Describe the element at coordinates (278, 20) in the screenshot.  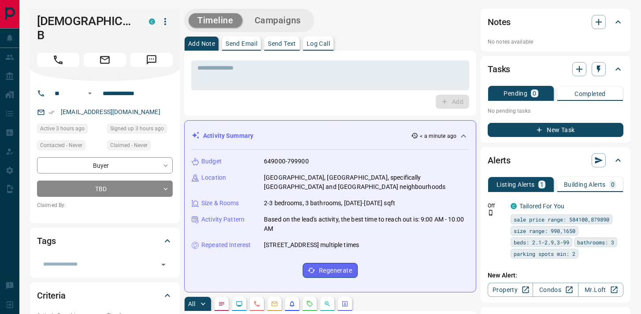
I see `button: Campaigns` at that location.